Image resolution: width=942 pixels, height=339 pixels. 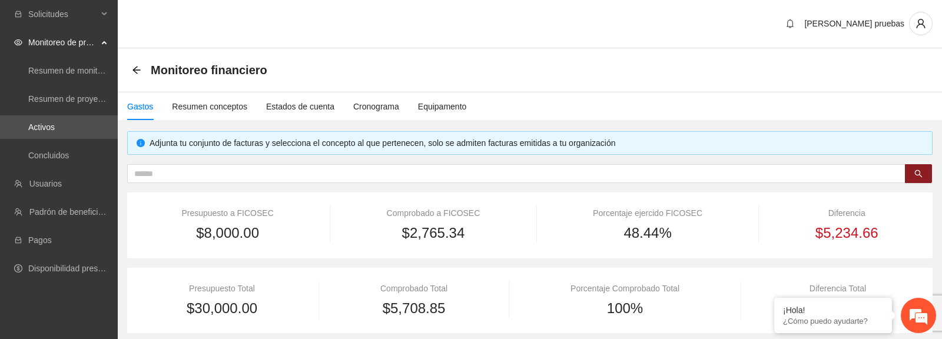 What do you see at coordinates (442, 107) in the screenshot?
I see `div: Equipamento` at bounding box center [442, 107].